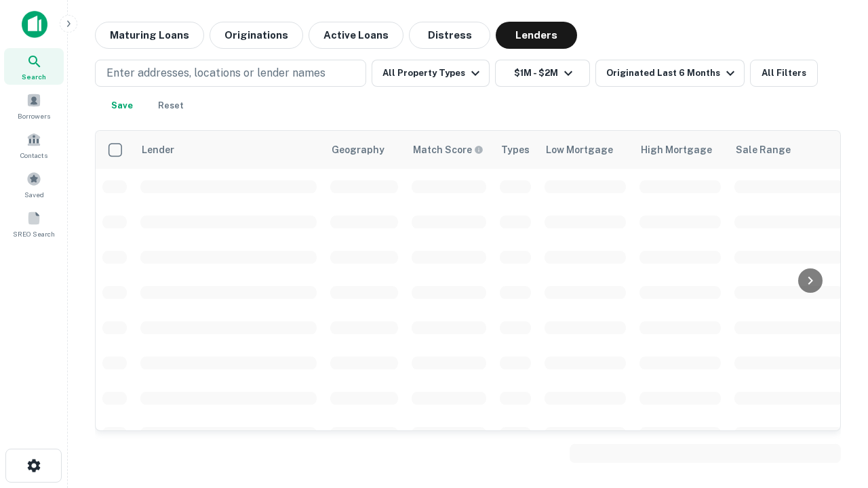 This screenshot has width=868, height=488. Describe the element at coordinates (586, 150) in the screenshot. I see `th: Low Mortgage` at that location.